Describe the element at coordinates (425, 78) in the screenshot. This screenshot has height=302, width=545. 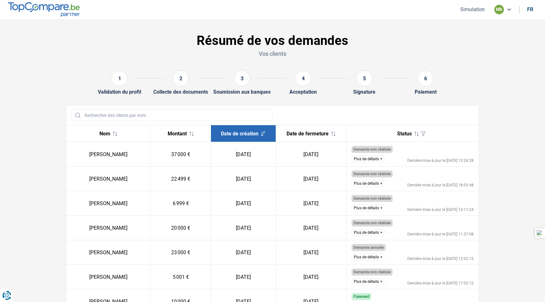
I see `div: 6` at that location.